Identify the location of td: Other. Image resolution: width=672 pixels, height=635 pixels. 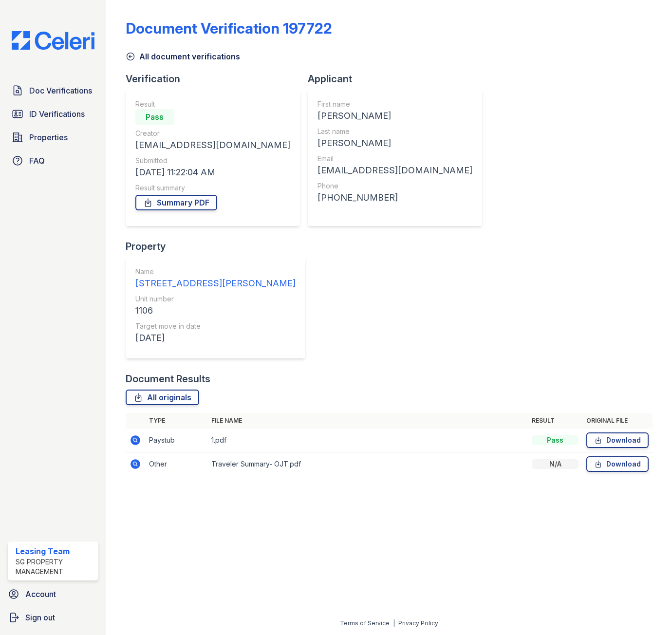
(176, 464).